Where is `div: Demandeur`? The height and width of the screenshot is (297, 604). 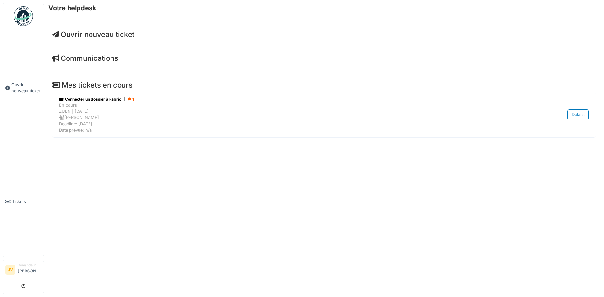
div: Demandeur is located at coordinates (29, 265).